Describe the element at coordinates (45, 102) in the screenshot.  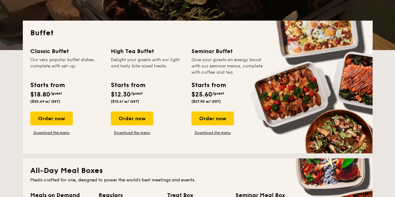
I see `span: ($20.49 w/ GST)` at that location.